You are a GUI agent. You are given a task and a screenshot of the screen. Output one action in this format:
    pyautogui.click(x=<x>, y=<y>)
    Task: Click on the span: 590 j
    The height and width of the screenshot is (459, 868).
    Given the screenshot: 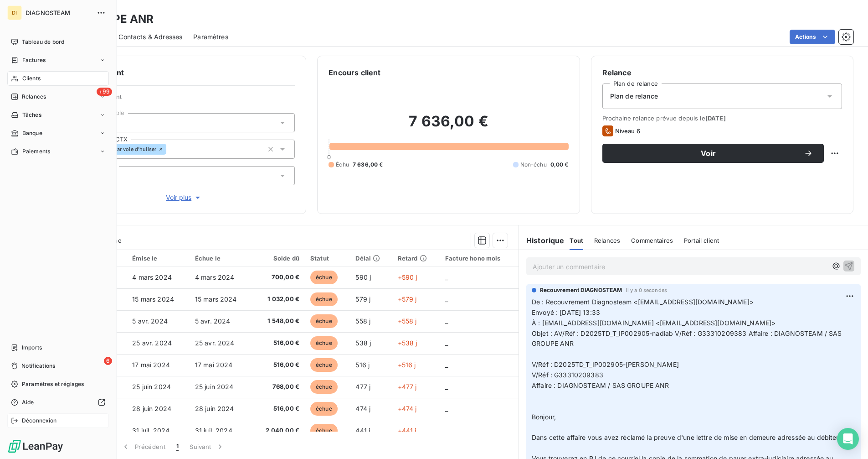 What is the action you would take?
    pyautogui.click(x=363, y=277)
    